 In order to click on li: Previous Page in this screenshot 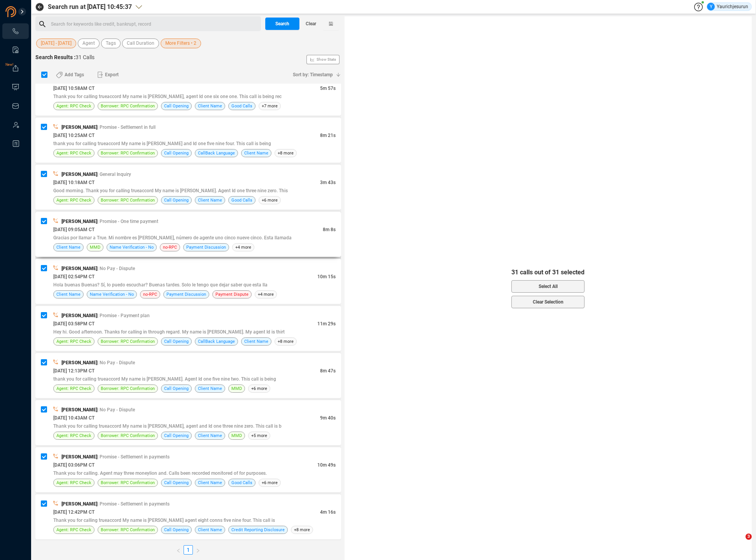, I will do `click(179, 549)`.